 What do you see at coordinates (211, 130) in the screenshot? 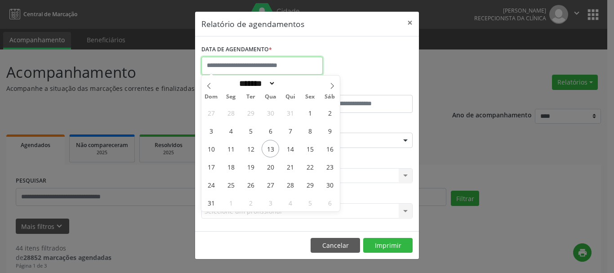
I see `span: Agosto 3, 2025` at bounding box center [211, 130].